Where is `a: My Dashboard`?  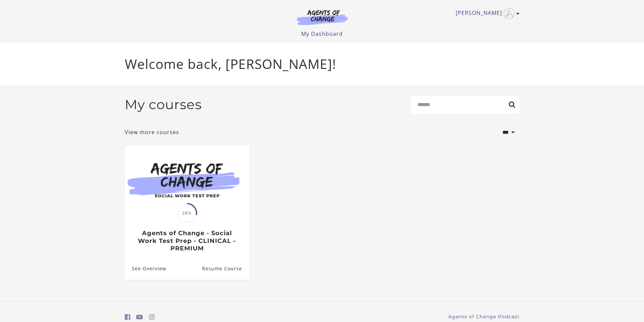 a: My Dashboard is located at coordinates (322, 34).